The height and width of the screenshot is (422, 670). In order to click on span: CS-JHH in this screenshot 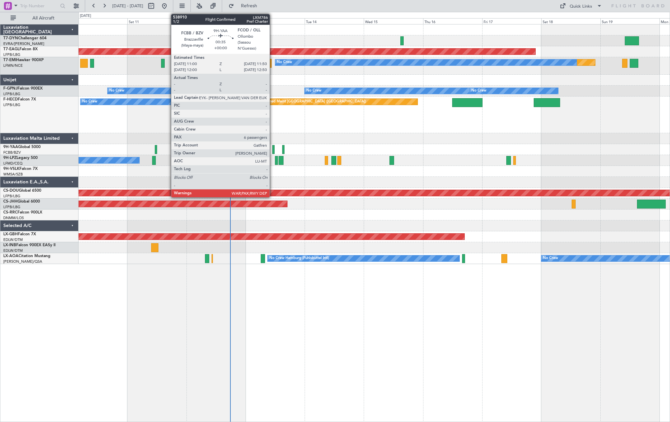, I will do `click(10, 201)`.